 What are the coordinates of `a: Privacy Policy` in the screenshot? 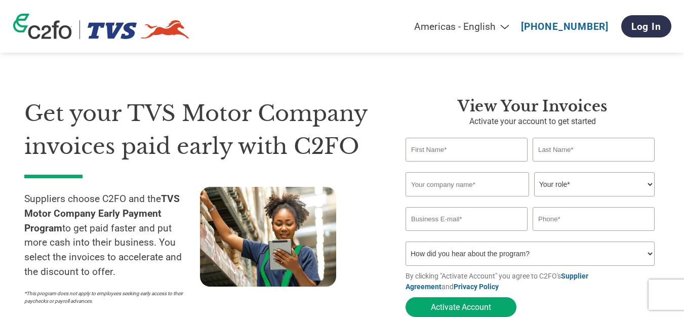 It's located at (476, 286).